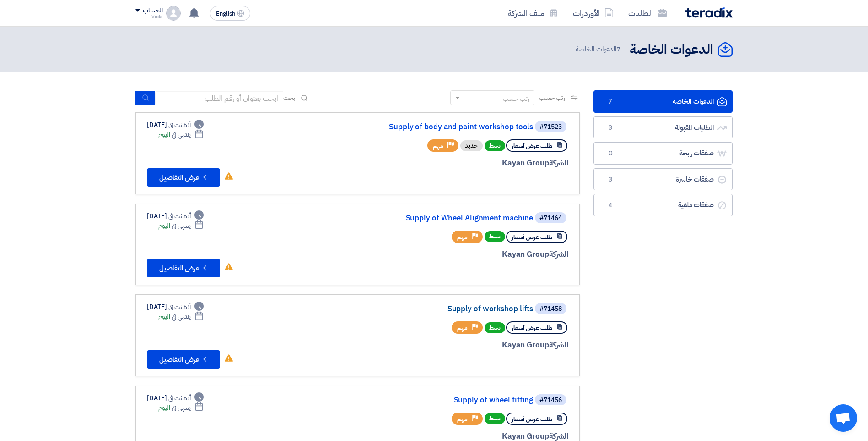 The width and height of the screenshot is (868, 441). I want to click on img: Teradix logo, so click(709, 13).